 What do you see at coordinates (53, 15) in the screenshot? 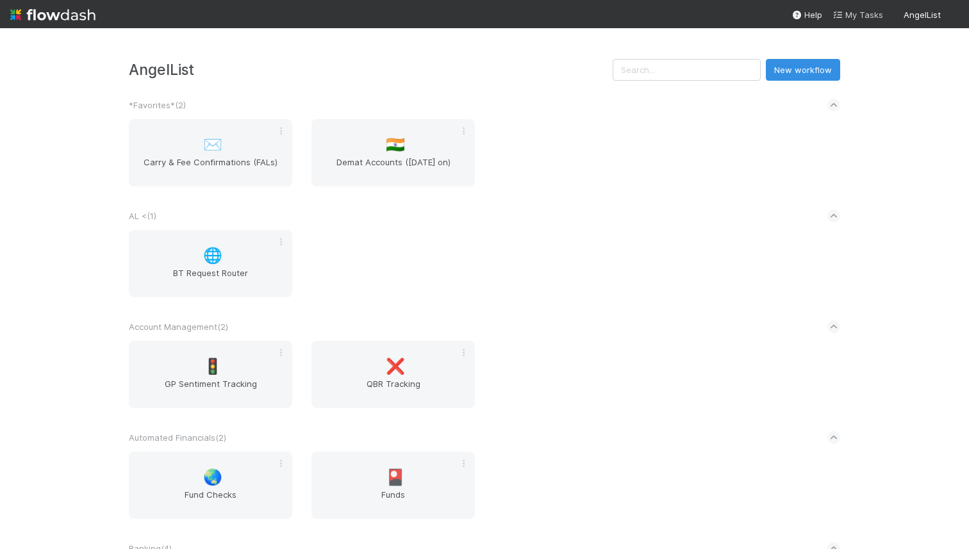
I see `img: logo-inverted-e16ddd16eac7371096b0.svg` at bounding box center [53, 15].